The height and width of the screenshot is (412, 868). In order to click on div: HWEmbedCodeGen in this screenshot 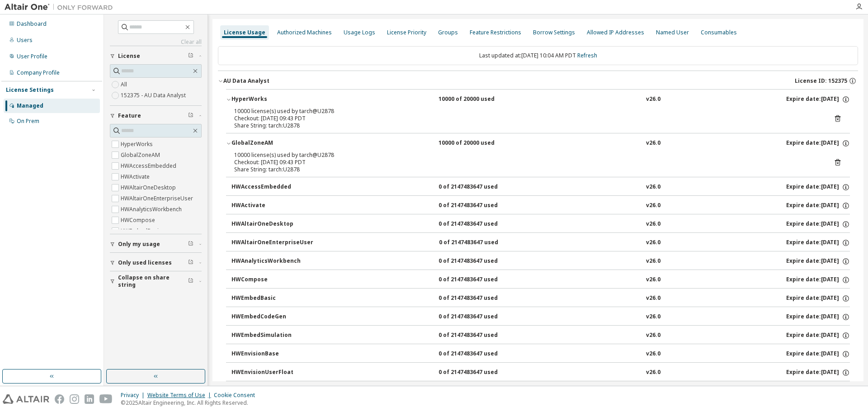, I will do `click(272, 317)`.